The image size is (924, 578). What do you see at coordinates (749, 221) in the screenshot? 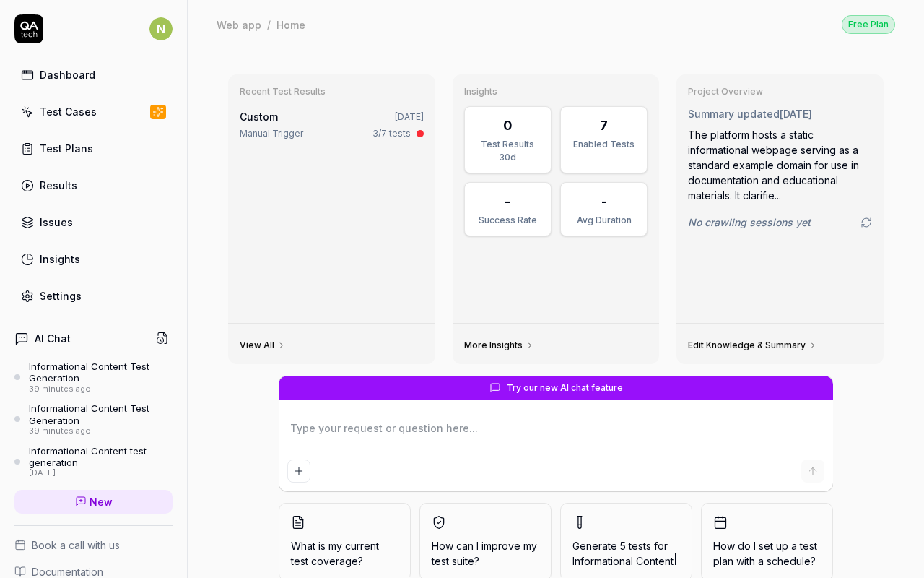
I see `span: No crawling sessions yet` at bounding box center [749, 221].